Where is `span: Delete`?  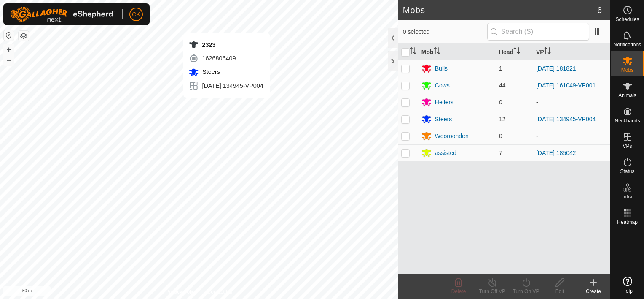
span: Delete is located at coordinates (459, 291).